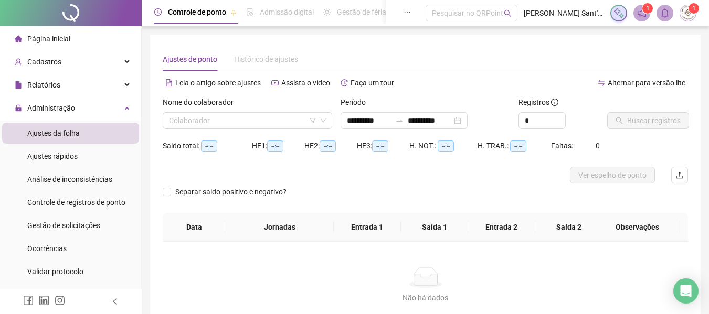  What do you see at coordinates (323, 121) in the screenshot?
I see `span: down` at bounding box center [323, 121].